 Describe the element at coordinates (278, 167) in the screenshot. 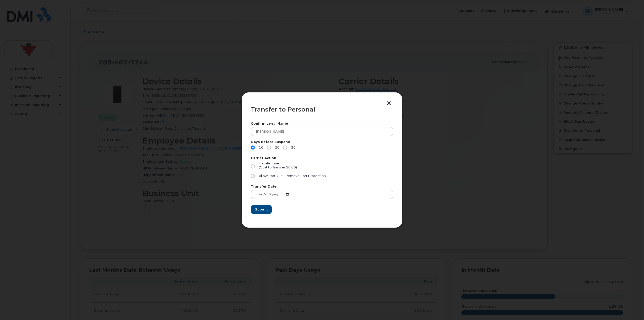

I see `div: (Cost to Transfer $0.00)` at that location.